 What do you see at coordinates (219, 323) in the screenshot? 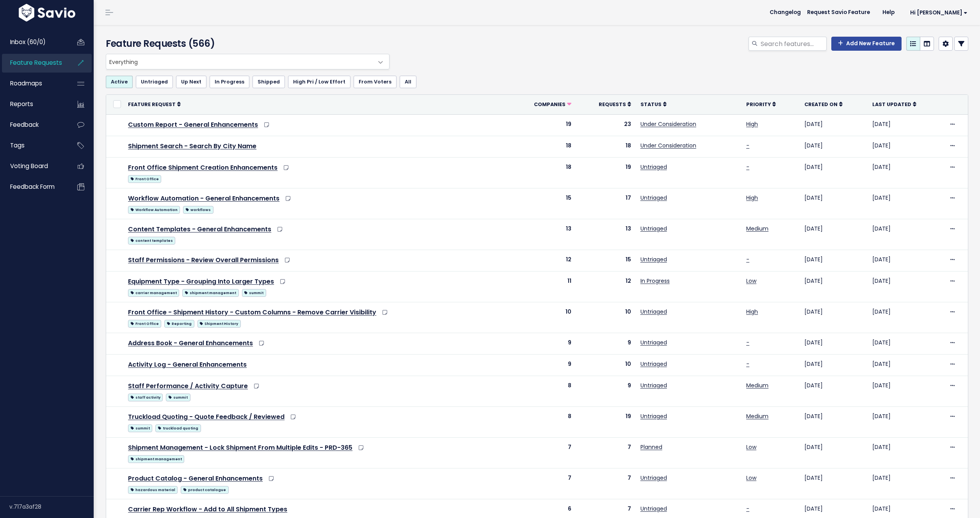
I see `a: Shipment History` at bounding box center [219, 323].